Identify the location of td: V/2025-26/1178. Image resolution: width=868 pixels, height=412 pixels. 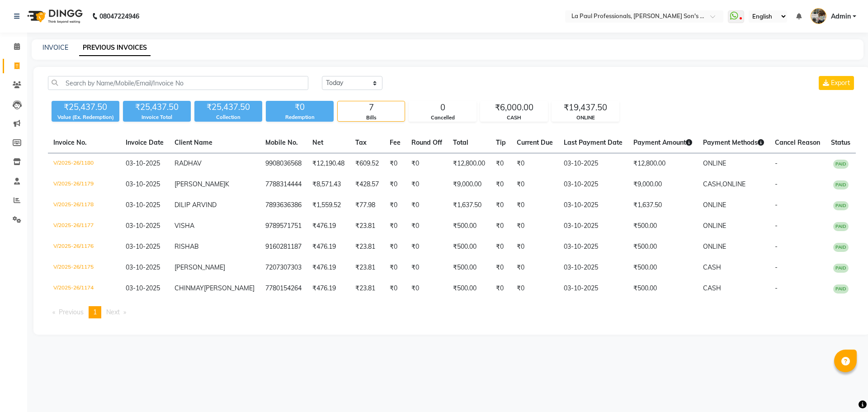
(84, 205).